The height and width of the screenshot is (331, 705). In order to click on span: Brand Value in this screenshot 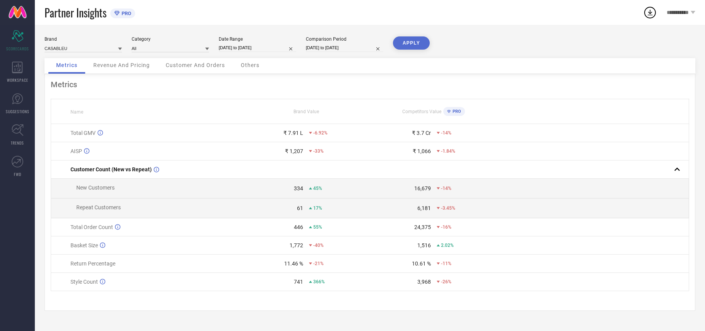, I will do `click(306, 112)`.